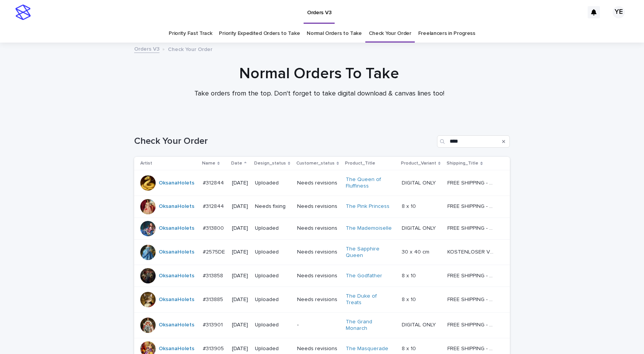 The width and height of the screenshot is (644, 354). Describe the element at coordinates (369, 183) in the screenshot. I see `a: The Queen of Fluffiness` at that location.